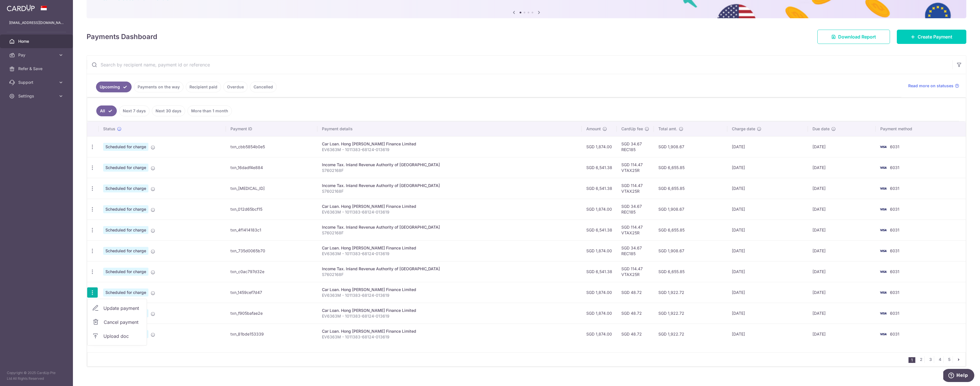  What do you see at coordinates (271, 313) in the screenshot?
I see `td: txn_f905bafae2e` at bounding box center [271, 313].